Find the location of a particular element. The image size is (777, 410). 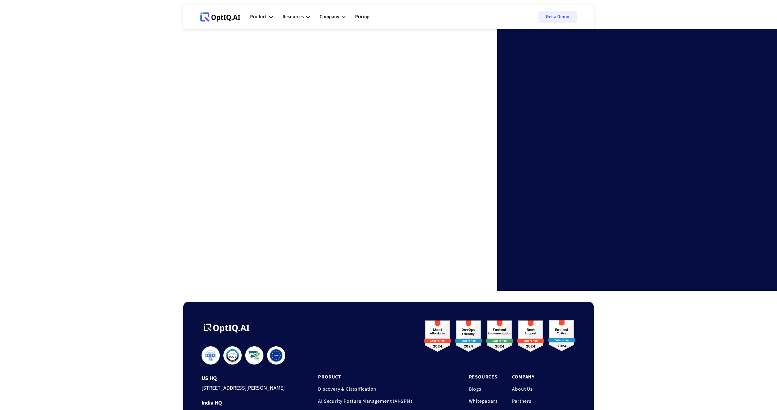

a: Pricing is located at coordinates (362, 17).